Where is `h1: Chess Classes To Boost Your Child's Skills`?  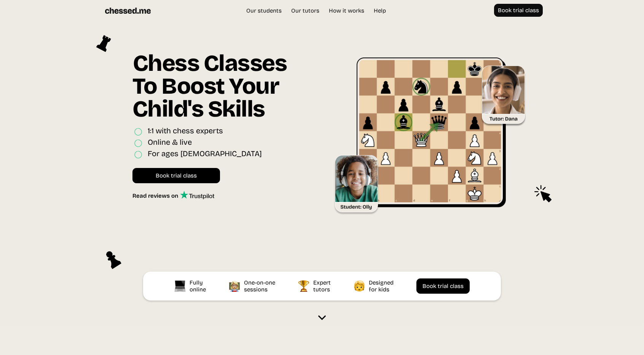 h1: Chess Classes To Boost Your Child's Skills is located at coordinates (221, 89).